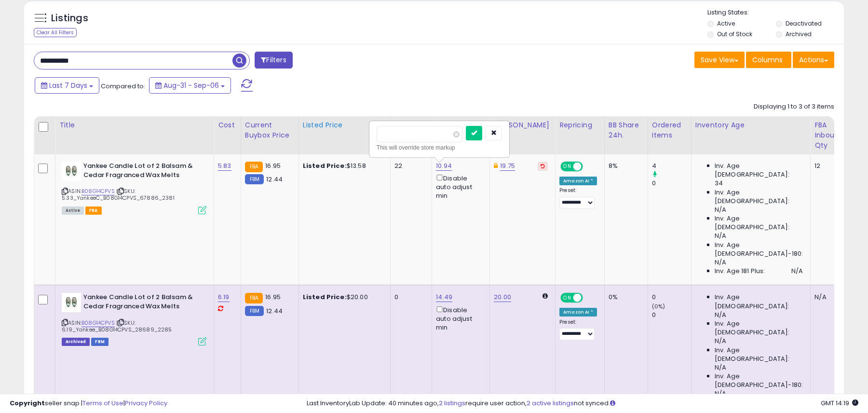 This screenshot has height=413, width=868. I want to click on h5: Listings, so click(70, 19).